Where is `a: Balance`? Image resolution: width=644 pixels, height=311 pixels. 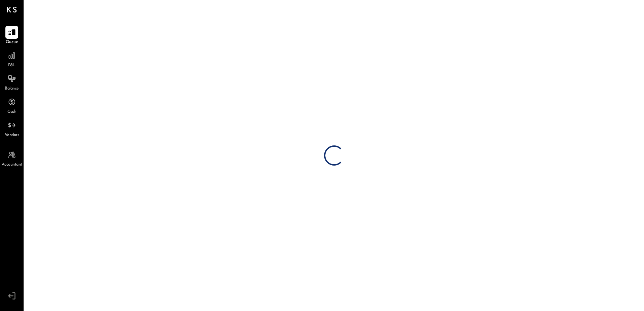 a: Balance is located at coordinates (12, 82).